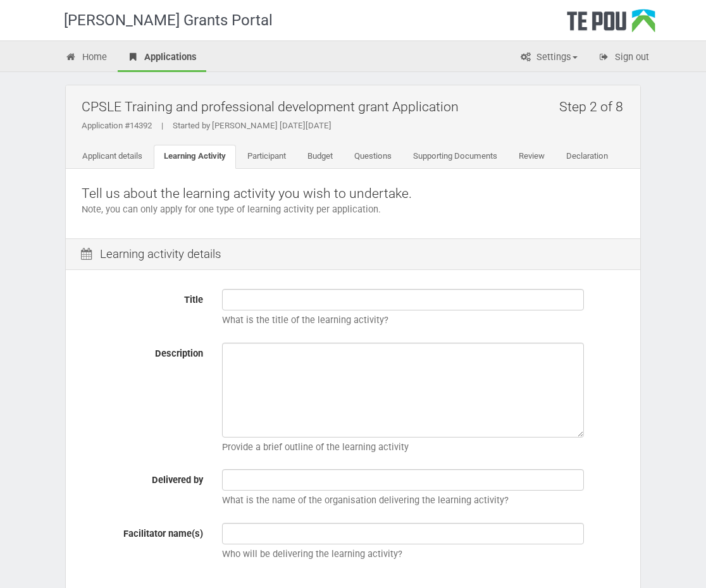 This screenshot has width=706, height=588. I want to click on p: What is the name of the organisation delivering the learning activity?, so click(423, 500).